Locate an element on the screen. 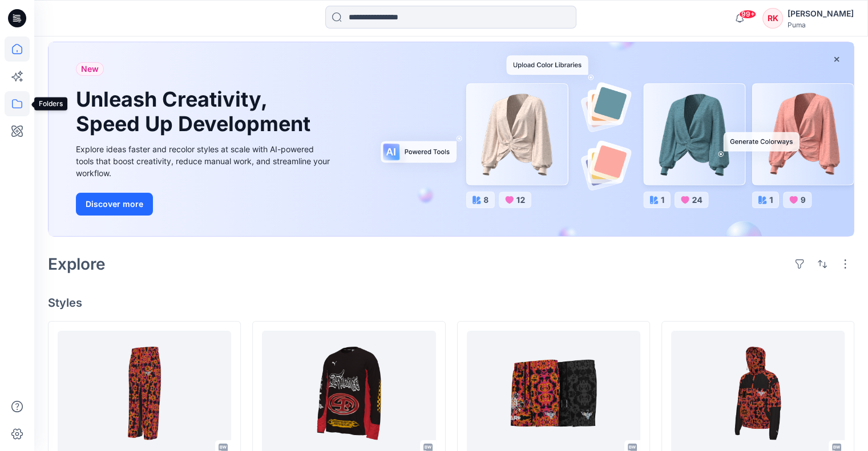 This screenshot has width=868, height=451. span: 99+ is located at coordinates (747, 15).